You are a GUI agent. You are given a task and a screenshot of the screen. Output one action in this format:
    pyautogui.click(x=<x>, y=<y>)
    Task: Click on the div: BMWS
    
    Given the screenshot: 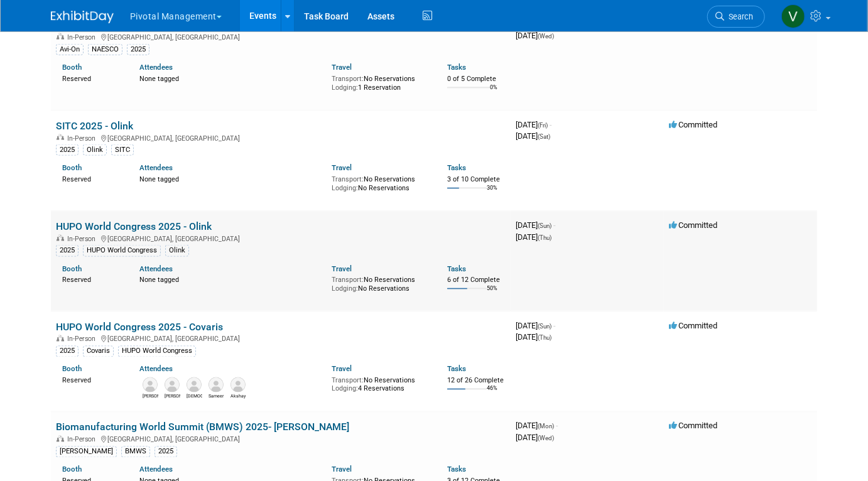 What is the action you would take?
    pyautogui.click(x=135, y=452)
    